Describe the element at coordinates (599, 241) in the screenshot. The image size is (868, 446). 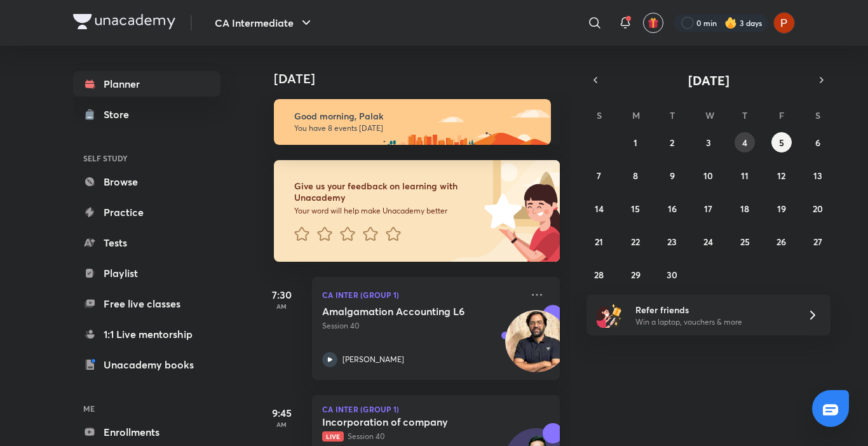
I see `button: September 21, 2025` at that location.